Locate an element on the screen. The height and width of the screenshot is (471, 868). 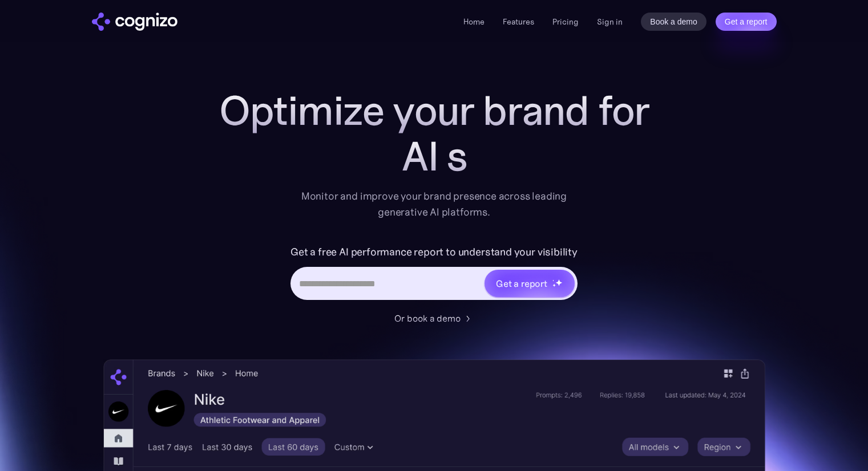
div: Get a report is located at coordinates (522, 284).